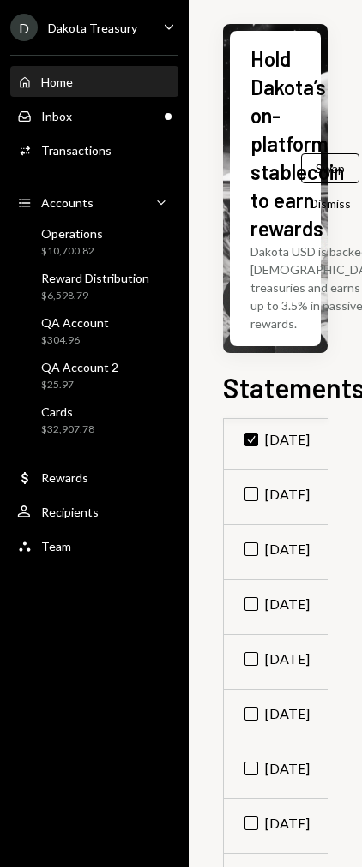 This screenshot has height=867, width=362. I want to click on a: QA Account 2$25.97, so click(94, 375).